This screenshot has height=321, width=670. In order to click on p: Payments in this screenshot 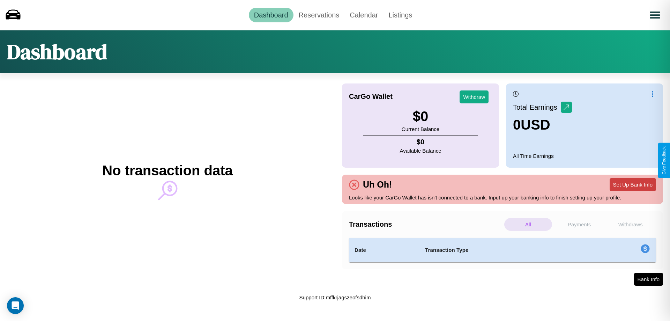, I will do `click(580, 224)`.